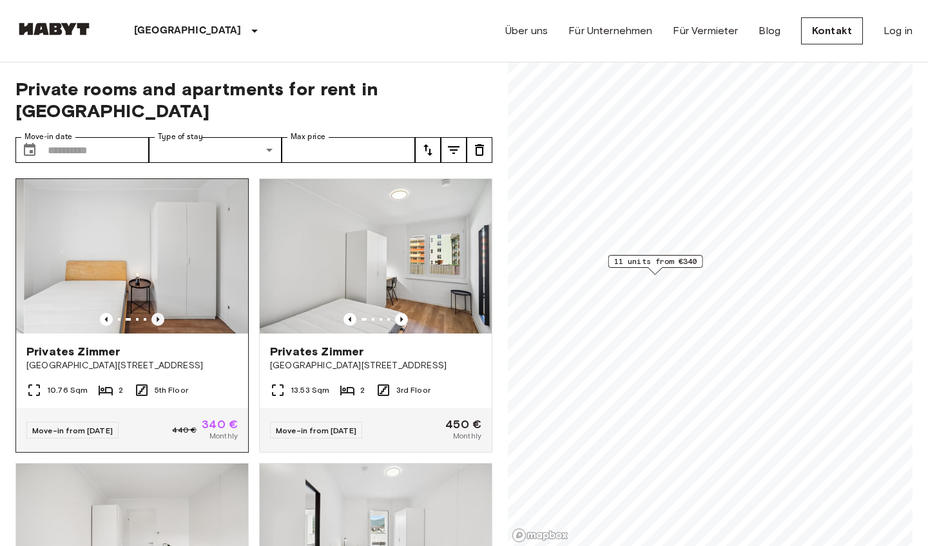 This screenshot has height=546, width=928. What do you see at coordinates (655, 262) in the screenshot?
I see `span: 11 units from €340` at bounding box center [655, 262].